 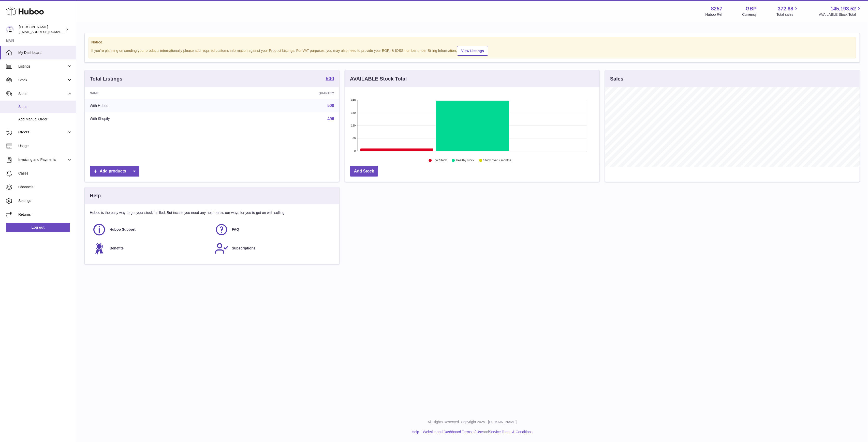 I want to click on span: My Dashboard, so click(x=45, y=53).